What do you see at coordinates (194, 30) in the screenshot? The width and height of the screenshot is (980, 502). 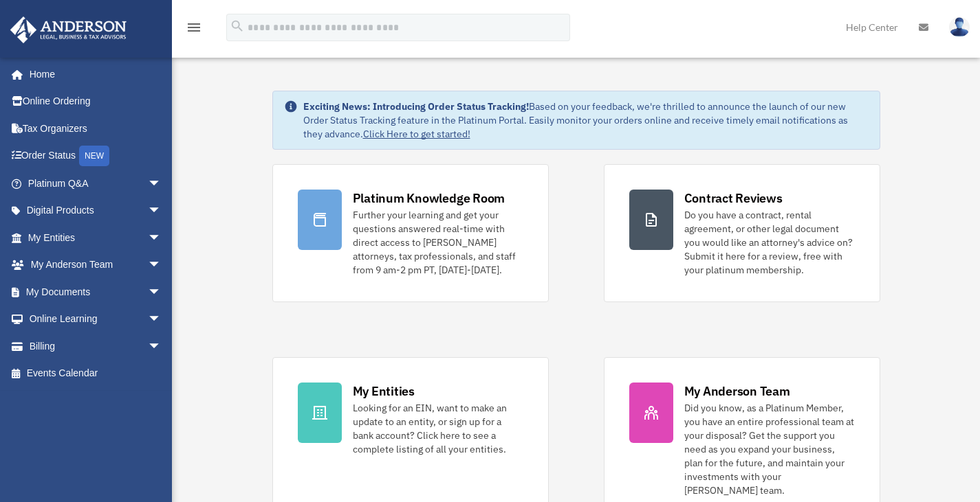 I see `a: menu` at bounding box center [194, 30].